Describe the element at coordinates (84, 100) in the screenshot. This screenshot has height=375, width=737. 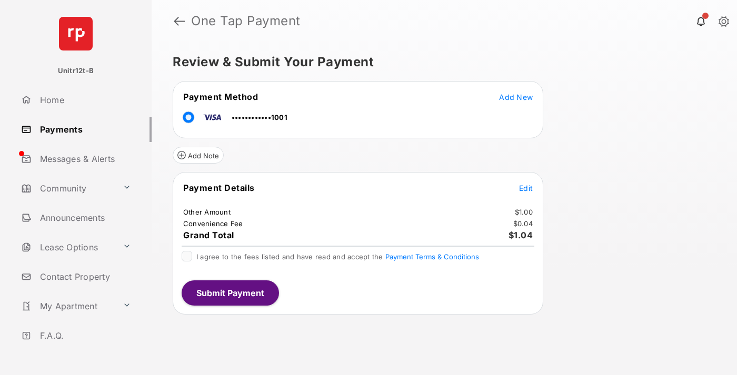
I see `a: Home` at that location.